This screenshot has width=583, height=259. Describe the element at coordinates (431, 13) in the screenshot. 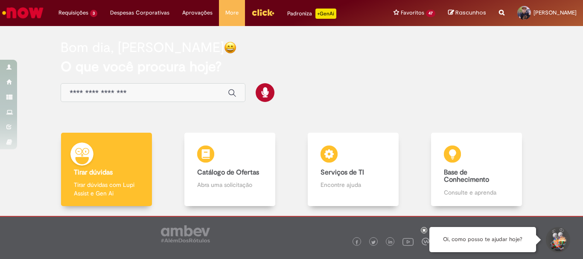

I see `span: 47` at that location.